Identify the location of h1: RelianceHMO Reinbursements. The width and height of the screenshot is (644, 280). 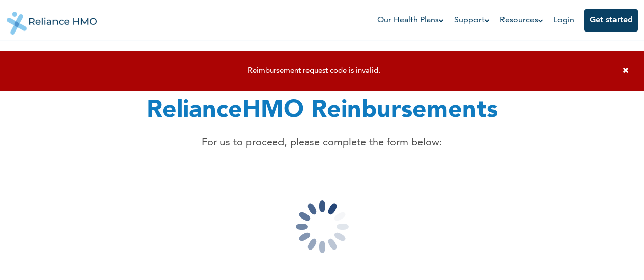
(322, 111).